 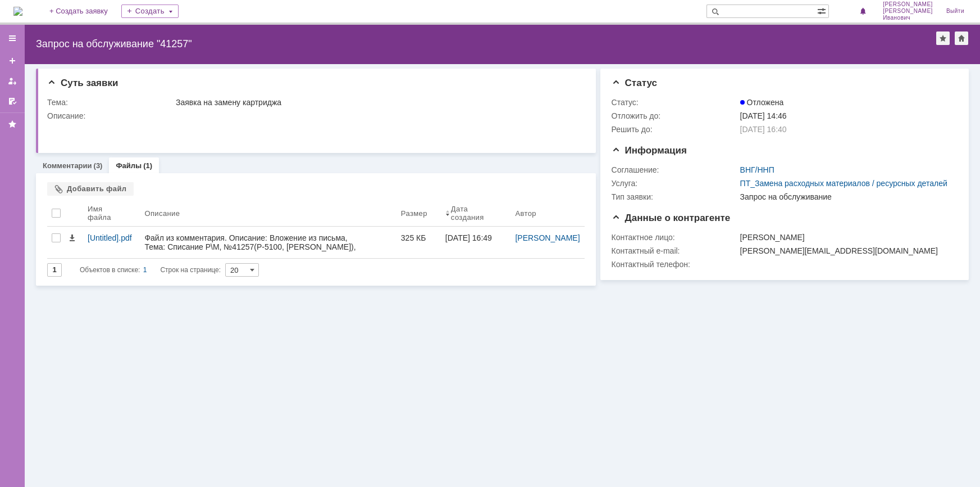 What do you see at coordinates (674, 196) in the screenshot?
I see `div: Тип заявки:` at bounding box center [674, 196].